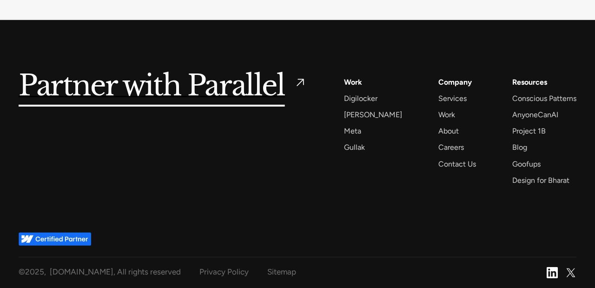 The image size is (595, 288). What do you see at coordinates (352, 131) in the screenshot?
I see `a: Meta` at bounding box center [352, 131].